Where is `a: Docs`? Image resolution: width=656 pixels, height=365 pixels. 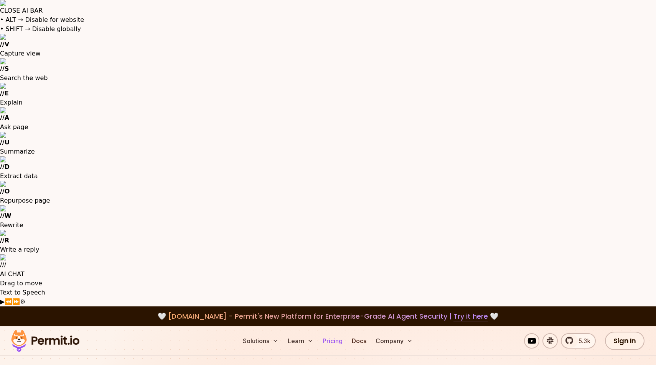 a: Docs is located at coordinates (359, 341).